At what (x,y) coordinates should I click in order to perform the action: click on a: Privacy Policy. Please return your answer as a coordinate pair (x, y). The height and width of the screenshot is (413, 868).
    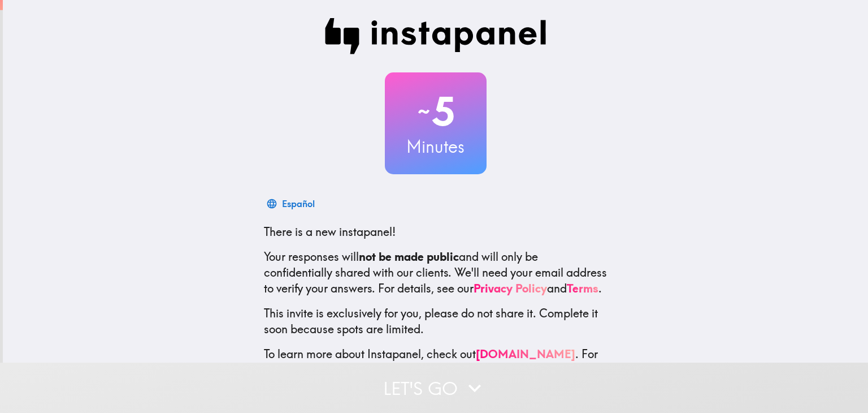
    Looking at the image, I should click on (510, 288).